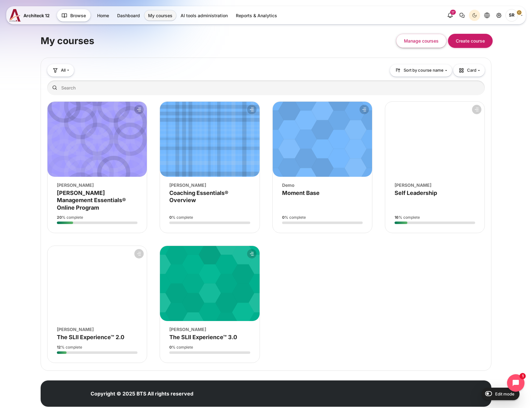 This screenshot has height=408, width=532. Describe the element at coordinates (450, 15) in the screenshot. I see `div: Show notification window with 17 new notifications` at that location.